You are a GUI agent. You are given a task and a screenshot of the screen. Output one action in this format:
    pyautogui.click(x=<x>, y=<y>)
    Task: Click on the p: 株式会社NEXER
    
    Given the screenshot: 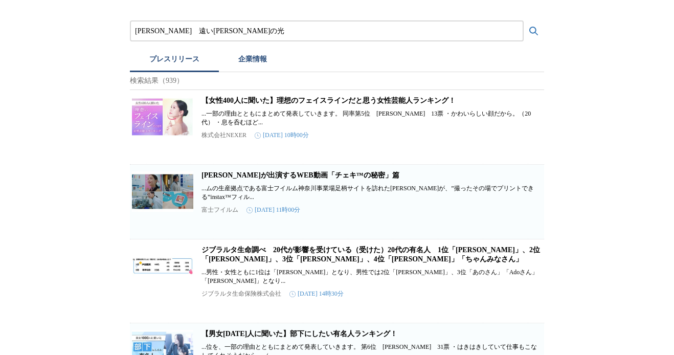 What is the action you would take?
    pyautogui.click(x=224, y=135)
    